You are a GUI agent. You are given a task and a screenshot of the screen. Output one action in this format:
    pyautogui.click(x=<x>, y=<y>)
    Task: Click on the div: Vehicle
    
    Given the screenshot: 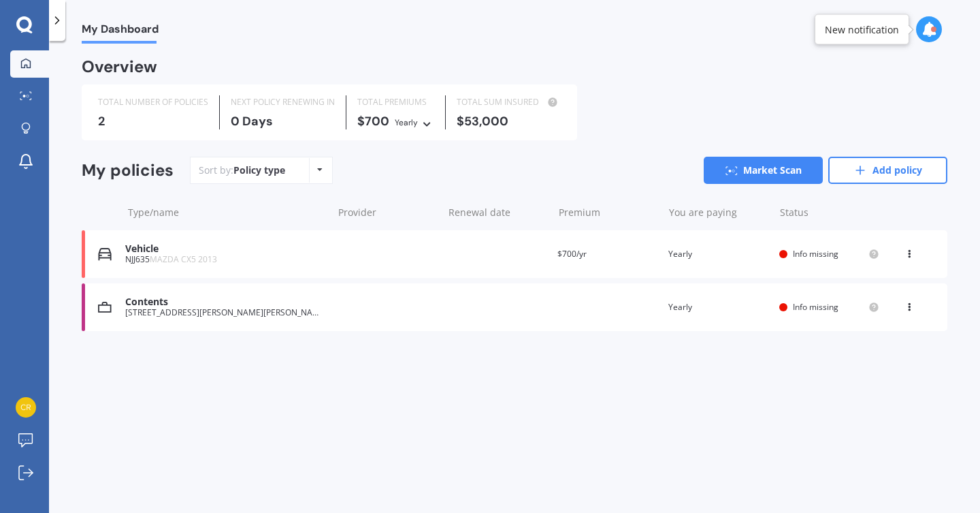 What is the action you would take?
    pyautogui.click(x=225, y=248)
    